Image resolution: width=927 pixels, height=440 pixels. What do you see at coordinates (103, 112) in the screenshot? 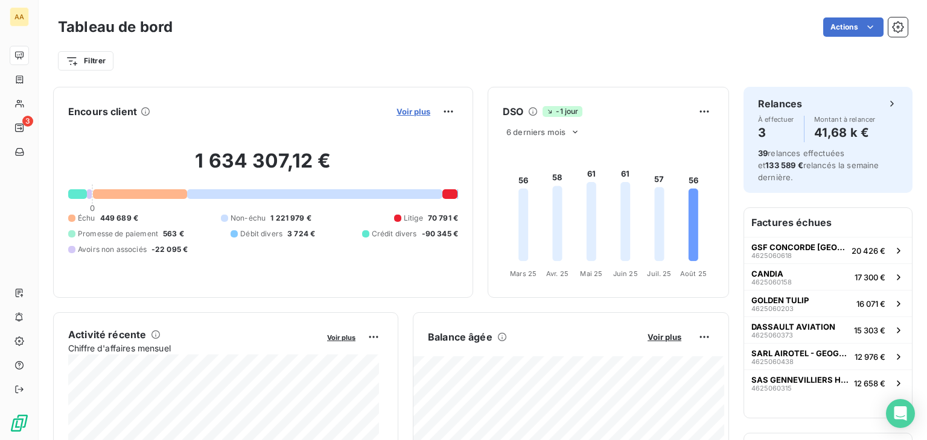
I see `h6: Encours client` at bounding box center [103, 112].